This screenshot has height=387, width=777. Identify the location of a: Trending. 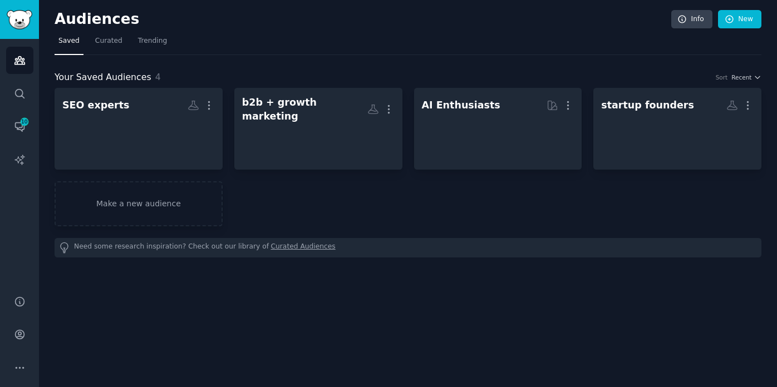
(152, 43).